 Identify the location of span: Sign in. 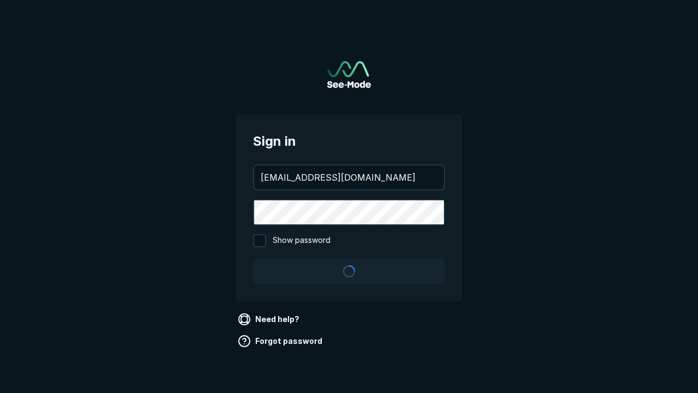
(349, 141).